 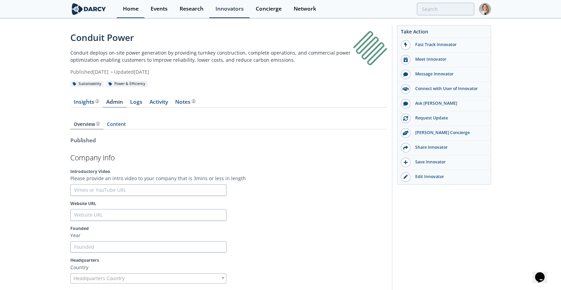 I want to click on div: Message Innovator, so click(x=449, y=74).